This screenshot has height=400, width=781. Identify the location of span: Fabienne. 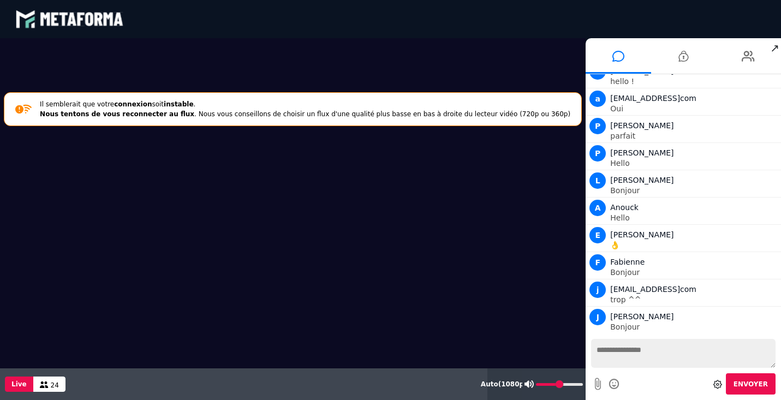
(627, 262).